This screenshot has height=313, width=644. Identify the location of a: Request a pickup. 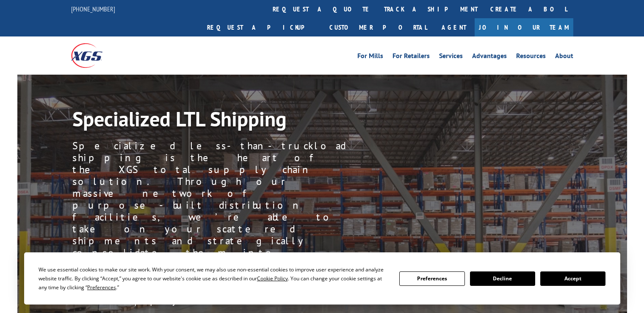
(262, 27).